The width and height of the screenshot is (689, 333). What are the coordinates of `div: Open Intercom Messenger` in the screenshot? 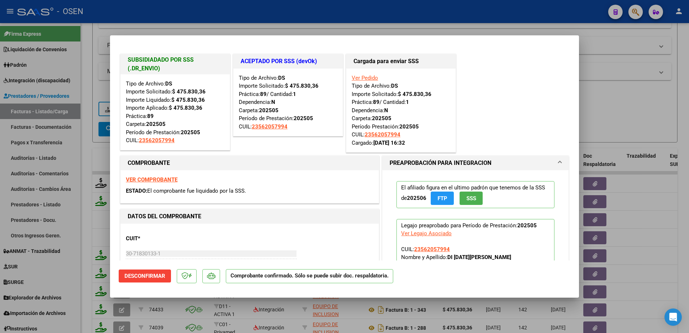 It's located at (673, 317).